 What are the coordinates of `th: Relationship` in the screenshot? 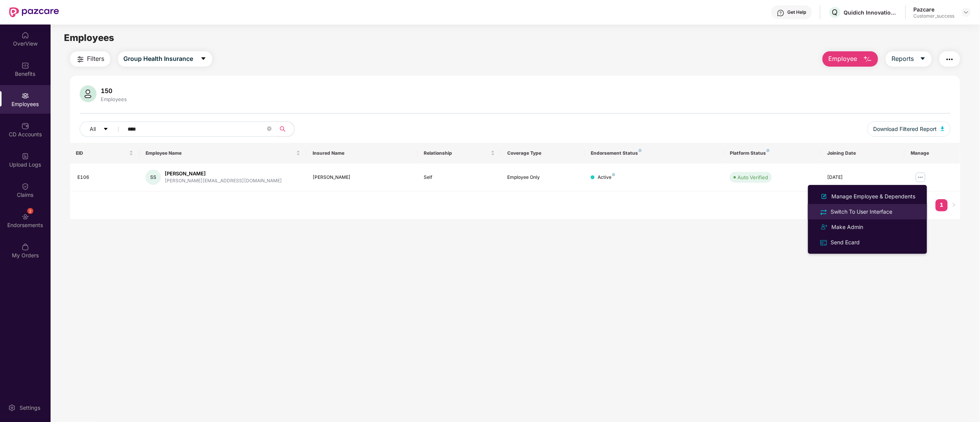 It's located at (459, 153).